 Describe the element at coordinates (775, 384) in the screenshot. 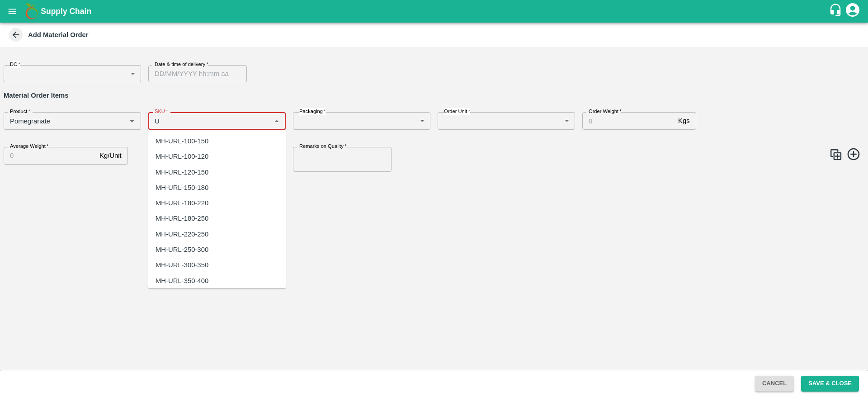

I see `button: Cancel` at that location.